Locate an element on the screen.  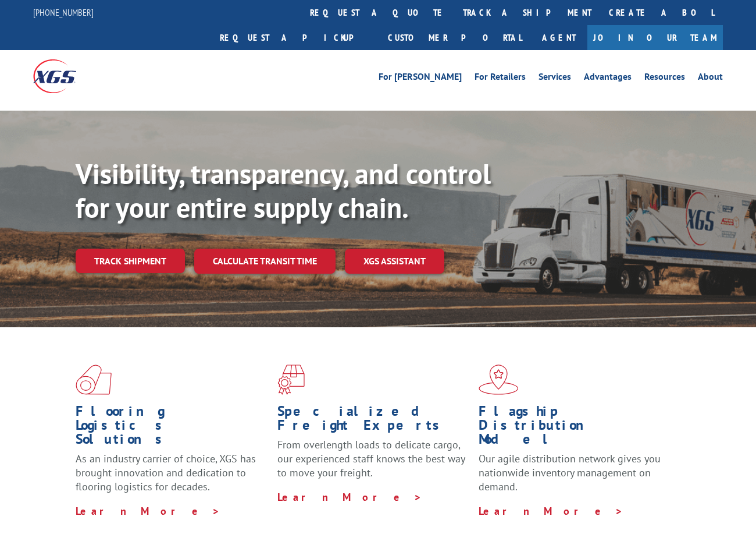
a: Advantages is located at coordinates (608, 79).